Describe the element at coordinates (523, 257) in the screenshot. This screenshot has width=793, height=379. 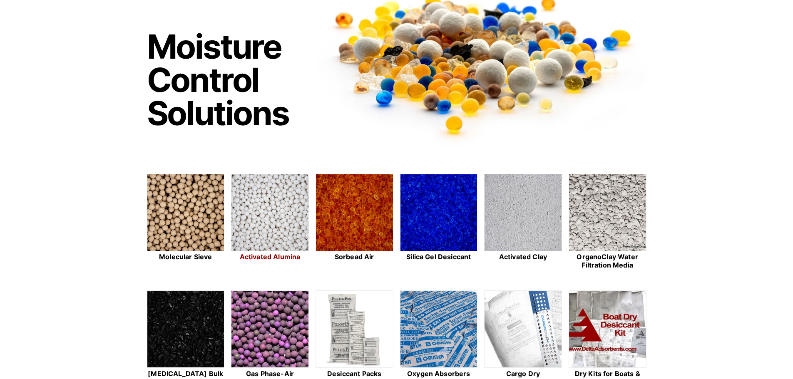
I see `h2: Activated Clay` at that location.